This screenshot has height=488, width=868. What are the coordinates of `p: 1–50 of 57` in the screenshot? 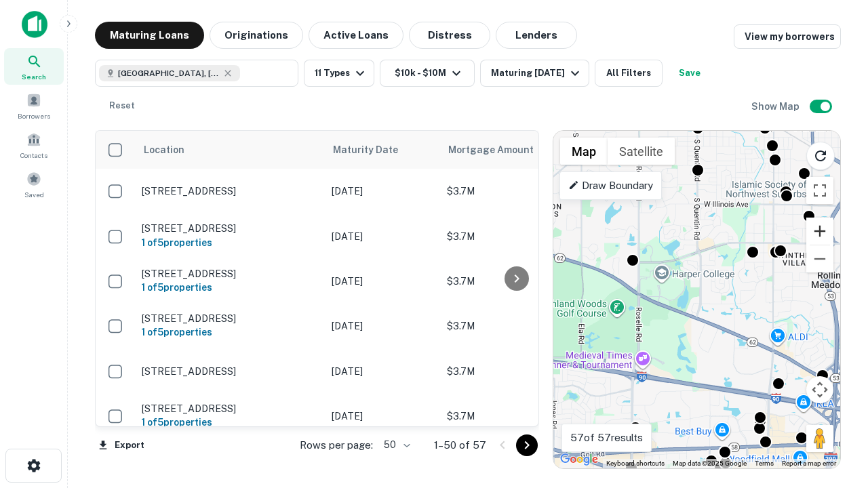 It's located at (460, 445).